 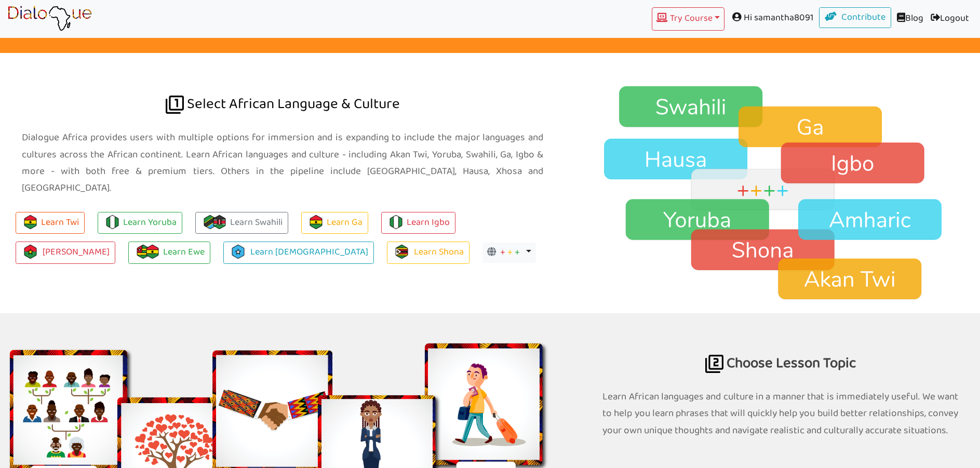 What do you see at coordinates (143, 252) in the screenshot?
I see `img: togo.0c01db91.png` at bounding box center [143, 252].